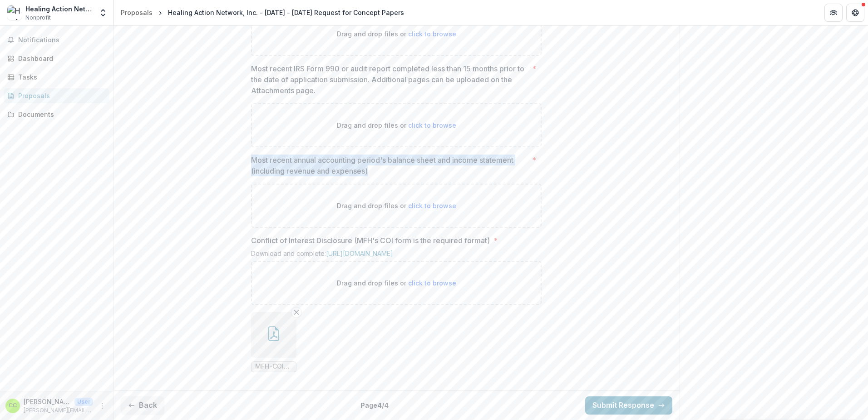  What do you see at coordinates (56, 40) in the screenshot?
I see `button: Notifications` at bounding box center [56, 40].